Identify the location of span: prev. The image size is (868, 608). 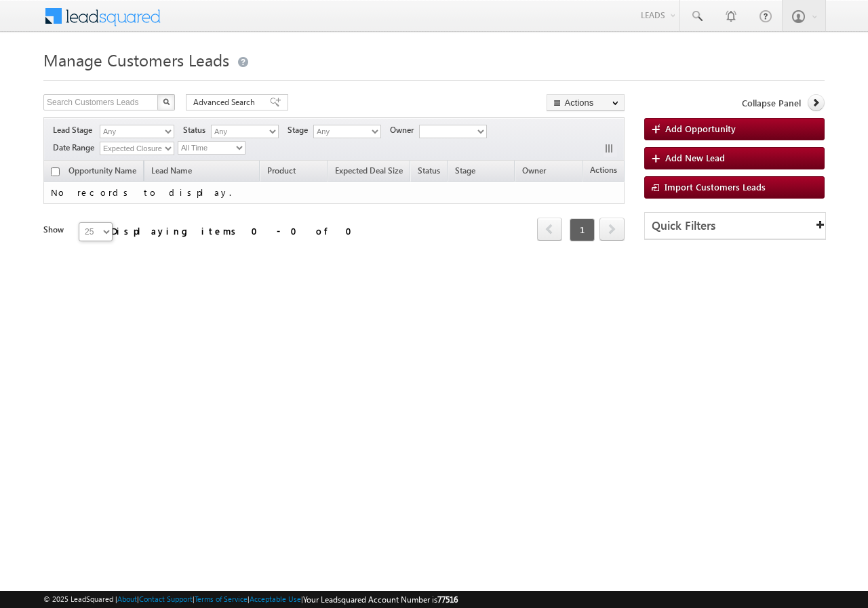
(550, 229).